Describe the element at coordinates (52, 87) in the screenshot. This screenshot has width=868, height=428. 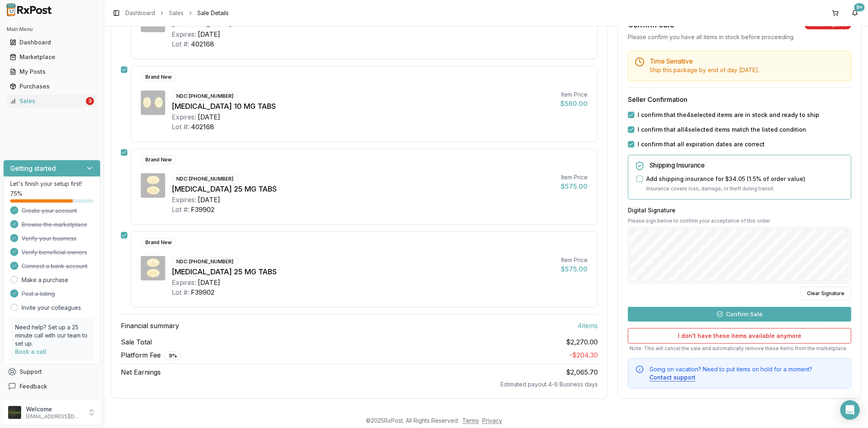
I see `div: Purchases` at that location.